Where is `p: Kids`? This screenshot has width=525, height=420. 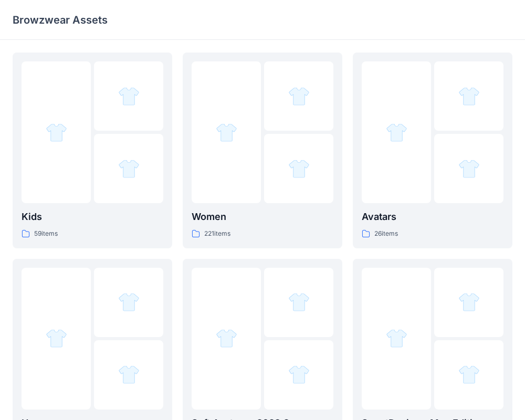
p: Kids is located at coordinates (92, 217).